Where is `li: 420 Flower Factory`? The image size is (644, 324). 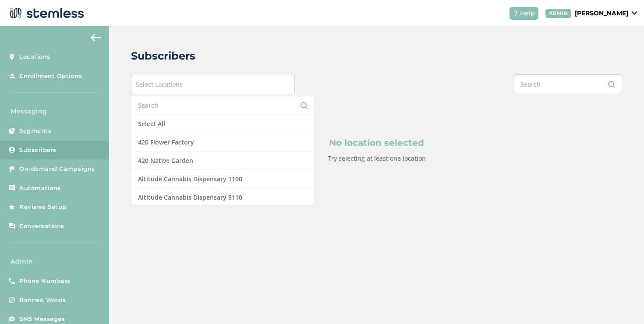 li: 420 Flower Factory is located at coordinates (222, 143).